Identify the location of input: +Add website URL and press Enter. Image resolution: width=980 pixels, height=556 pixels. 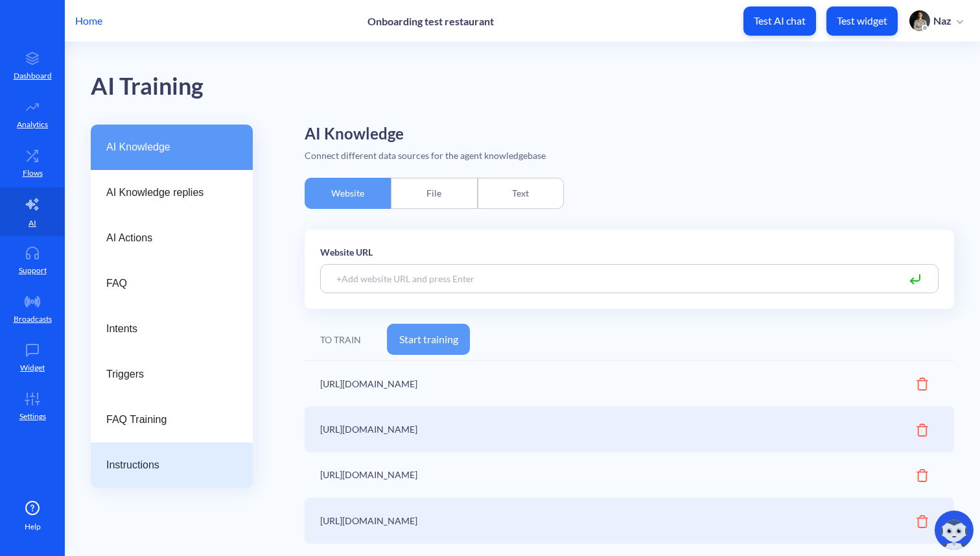
(629, 278).